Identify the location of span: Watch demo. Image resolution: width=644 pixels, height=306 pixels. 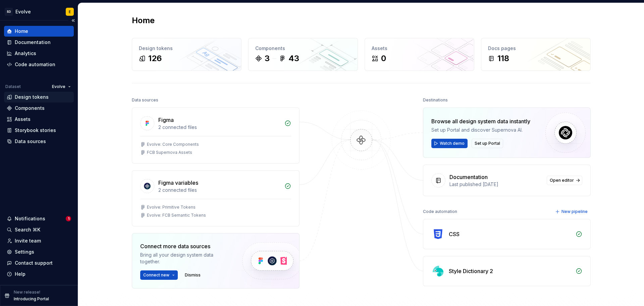
(452, 144).